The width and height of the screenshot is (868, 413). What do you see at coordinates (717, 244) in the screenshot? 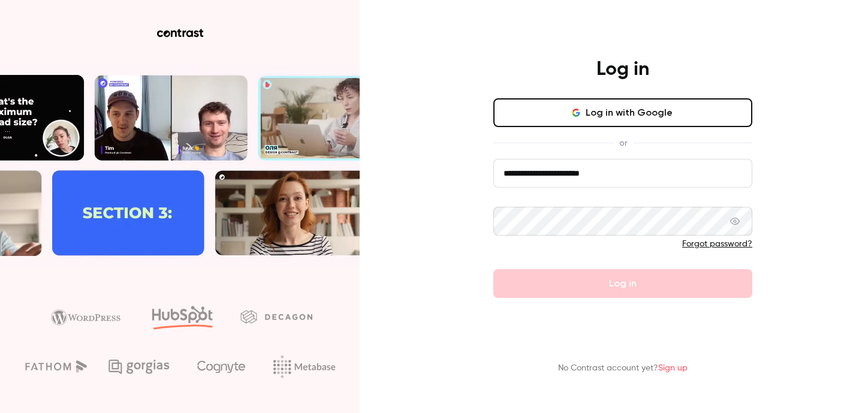
I see `a: Forgot password?` at bounding box center [717, 244].